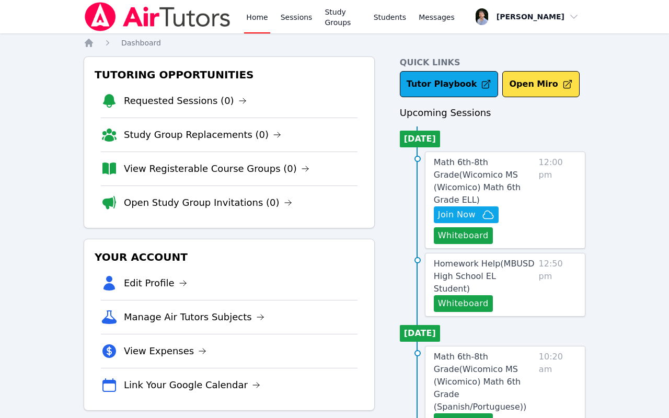  I want to click on h3: Your Account, so click(229, 257).